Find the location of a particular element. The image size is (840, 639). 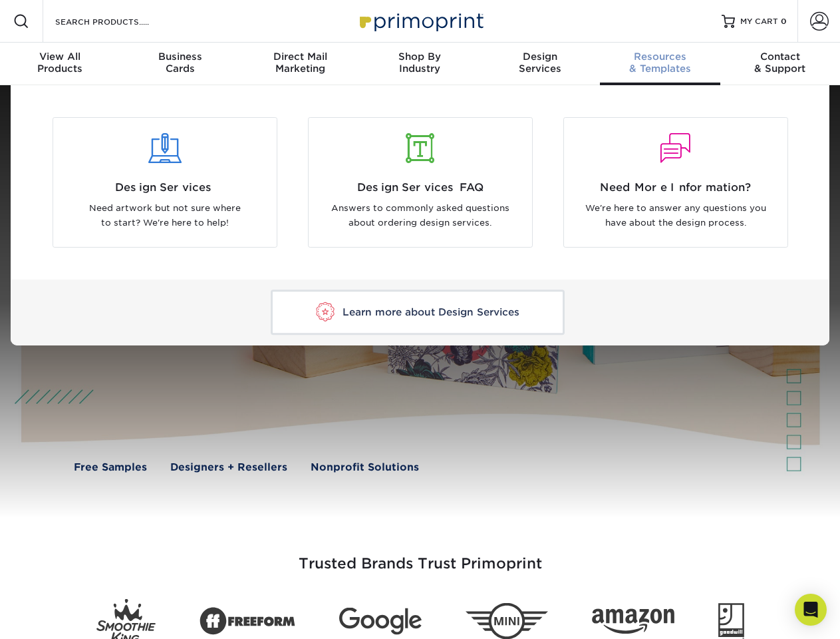

img: Goodwill is located at coordinates (731, 620).